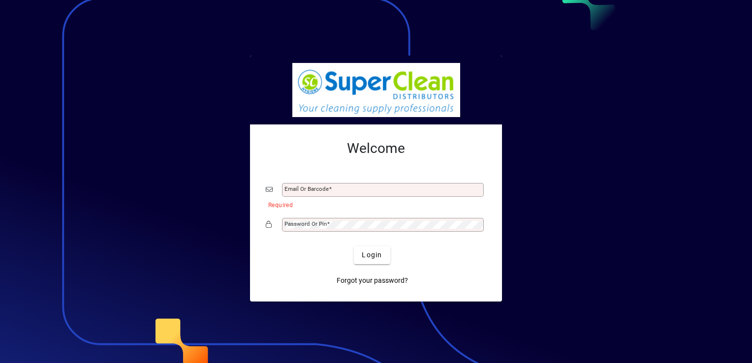 The width and height of the screenshot is (752, 363). What do you see at coordinates (306, 224) in the screenshot?
I see `mat-label: Password or Pin` at bounding box center [306, 224].